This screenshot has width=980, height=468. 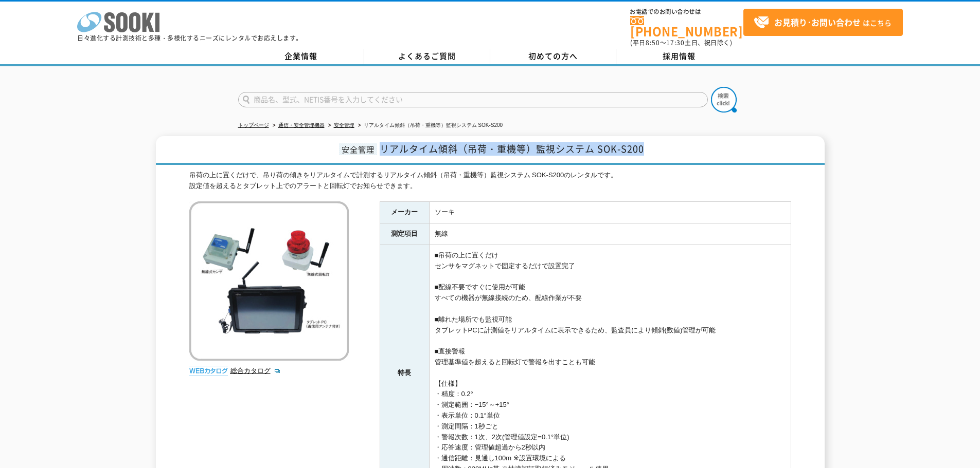 I want to click on span: 17:30, so click(x=675, y=43).